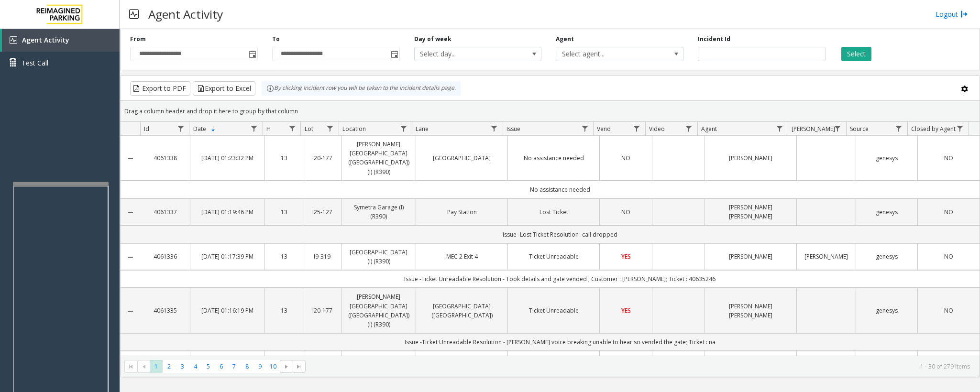 Image resolution: width=980 pixels, height=392 pixels. Describe the element at coordinates (165, 158) in the screenshot. I see `a: 4061338` at that location.